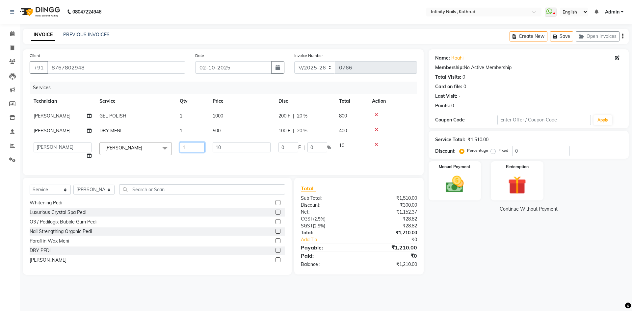  I want to click on div: O3 / Pedilogix Bubble Gum Pedi, so click(63, 222).